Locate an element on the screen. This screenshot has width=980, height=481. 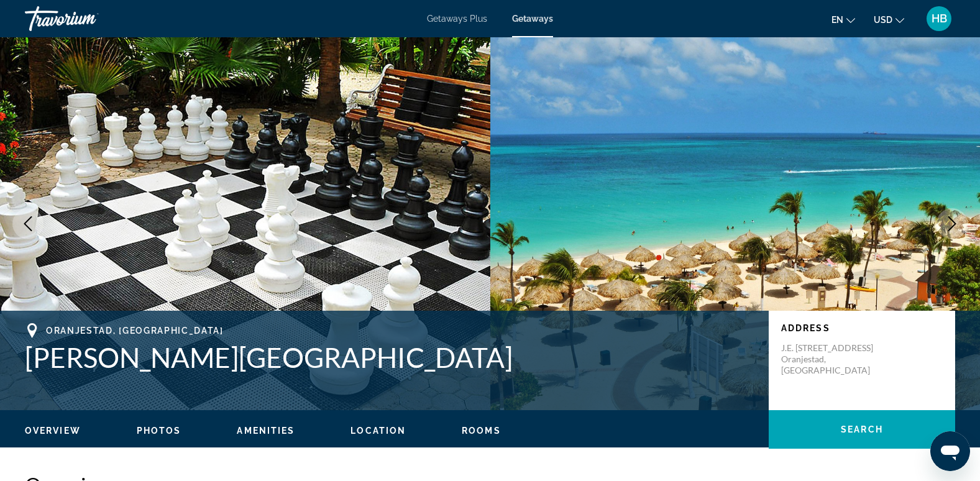
span: USD is located at coordinates (883, 20).